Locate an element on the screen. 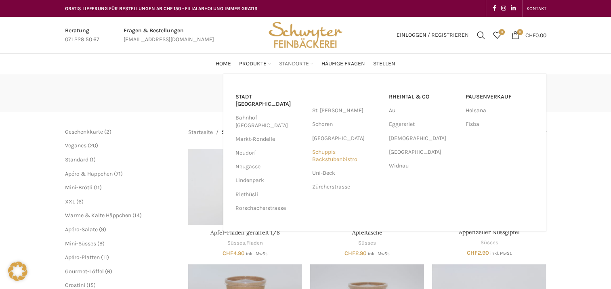  span: Produkte is located at coordinates (253, 64).